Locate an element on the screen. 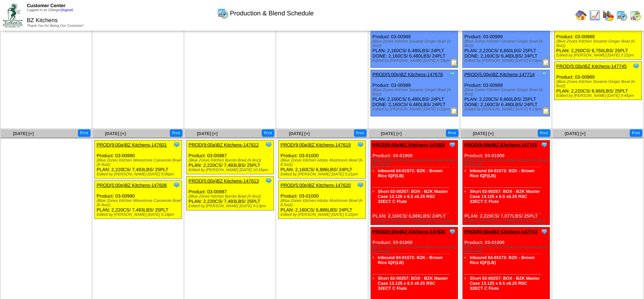 The width and height of the screenshot is (644, 299). img: home.gif is located at coordinates (581, 16).